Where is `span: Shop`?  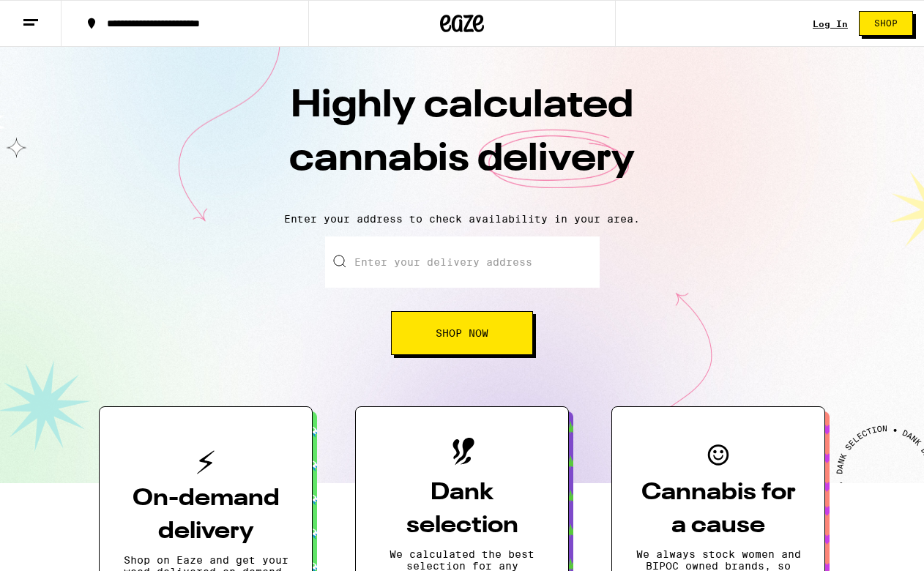
span: Shop is located at coordinates (886, 23).